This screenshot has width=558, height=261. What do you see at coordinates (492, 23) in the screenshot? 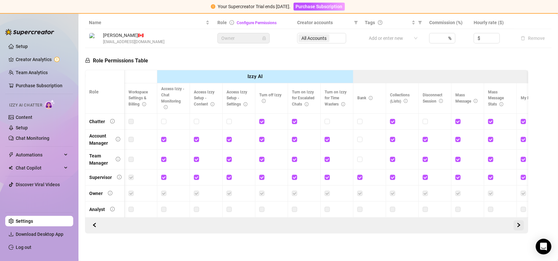
I see `th: Hourly rate ($)` at bounding box center [492, 23].